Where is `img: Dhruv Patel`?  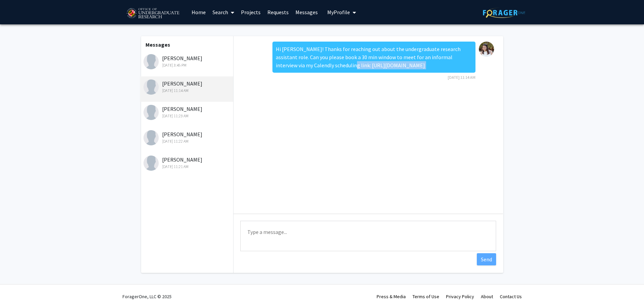
img: Dhruv Patel is located at coordinates (151, 138).